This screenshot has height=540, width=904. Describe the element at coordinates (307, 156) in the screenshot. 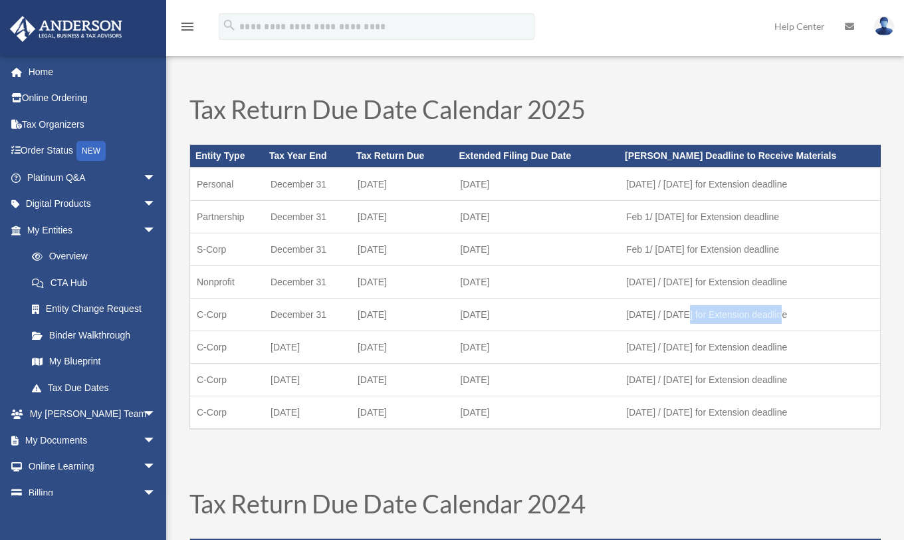

I see `th: Tax Year End` at that location.